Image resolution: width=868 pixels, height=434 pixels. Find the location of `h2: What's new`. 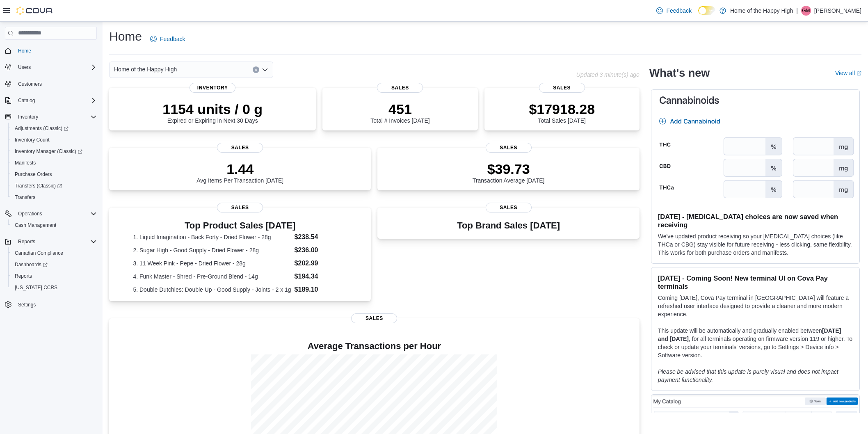

h2: What's new is located at coordinates (679, 73).